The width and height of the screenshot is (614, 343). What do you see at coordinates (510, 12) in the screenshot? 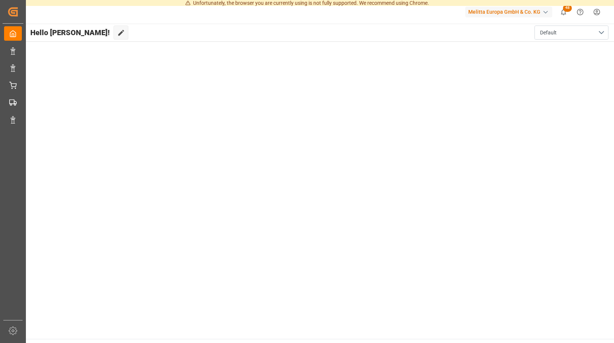
I see `button: Melitta Europa GmbH & Co. KG` at bounding box center [510, 12].